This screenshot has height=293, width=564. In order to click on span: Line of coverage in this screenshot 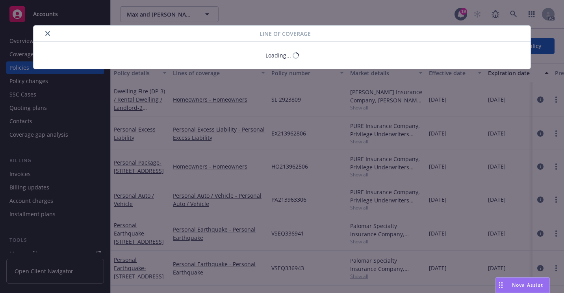, I will do `click(285, 33)`.